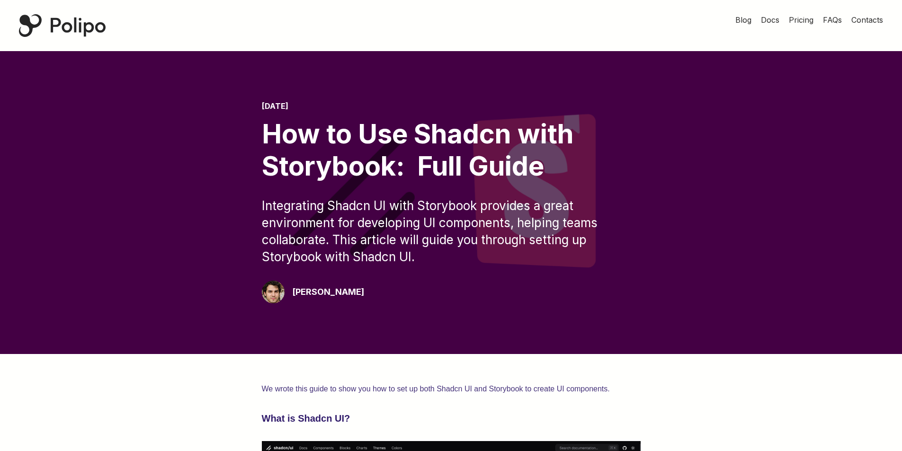 This screenshot has height=451, width=902. I want to click on a: FAQs, so click(832, 20).